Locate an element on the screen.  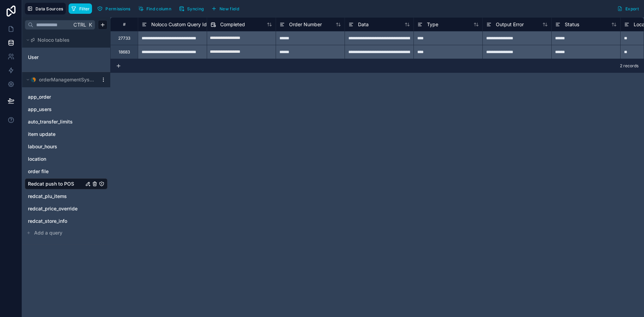
span: orderManagementSystem is located at coordinates (67, 79).